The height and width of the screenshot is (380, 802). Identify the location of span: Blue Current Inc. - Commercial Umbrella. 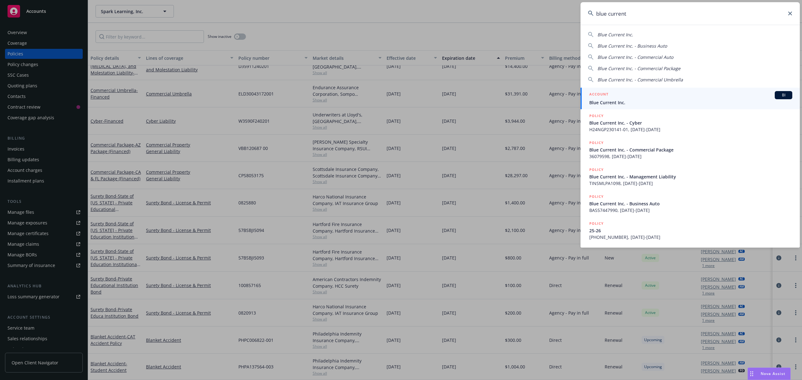
(640, 80).